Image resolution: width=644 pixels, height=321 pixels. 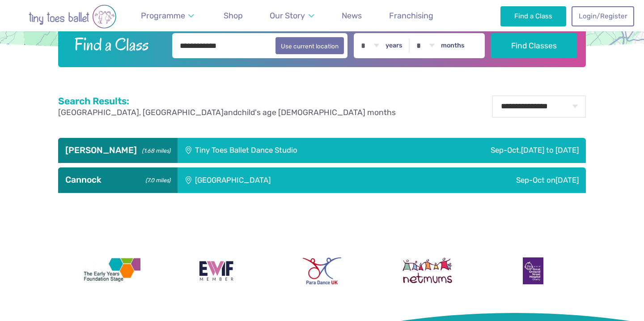 What do you see at coordinates (233, 16) in the screenshot?
I see `a: Shop` at bounding box center [233, 16].